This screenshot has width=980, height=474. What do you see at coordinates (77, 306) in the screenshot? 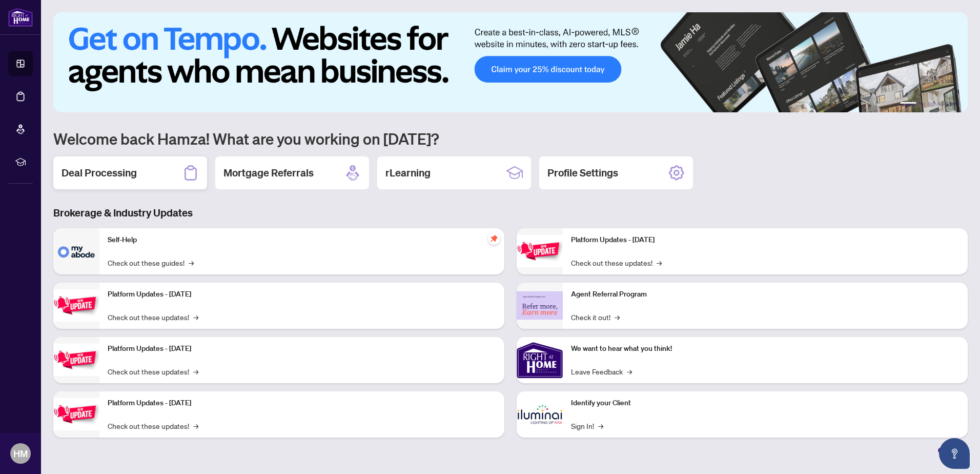
I see `img: Platform Updates - September 16, 2025` at bounding box center [77, 306].